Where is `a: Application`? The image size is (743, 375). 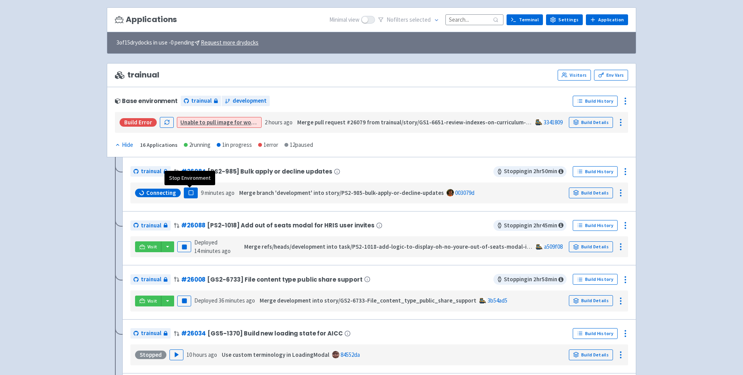
a: Application is located at coordinates (607, 20).